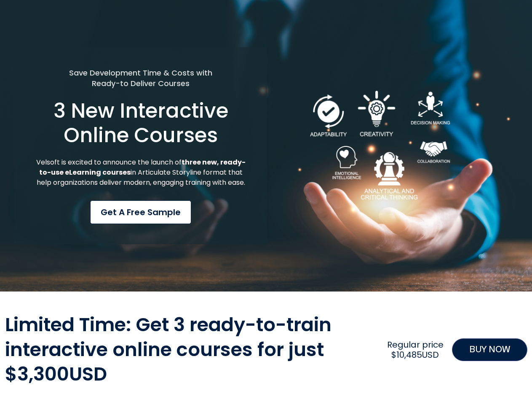 This screenshot has height=405, width=532. Describe the element at coordinates (489, 349) in the screenshot. I see `span: BUY NOW` at that location.